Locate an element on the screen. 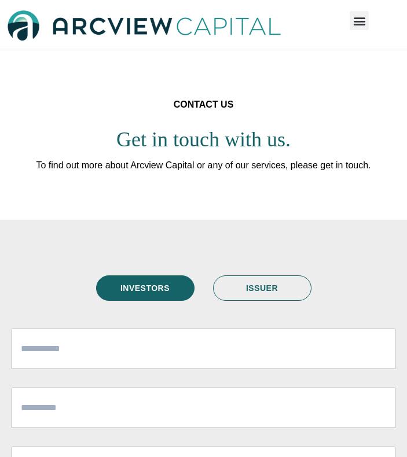 The image size is (407, 457). h4: CONTACT US is located at coordinates (203, 105).